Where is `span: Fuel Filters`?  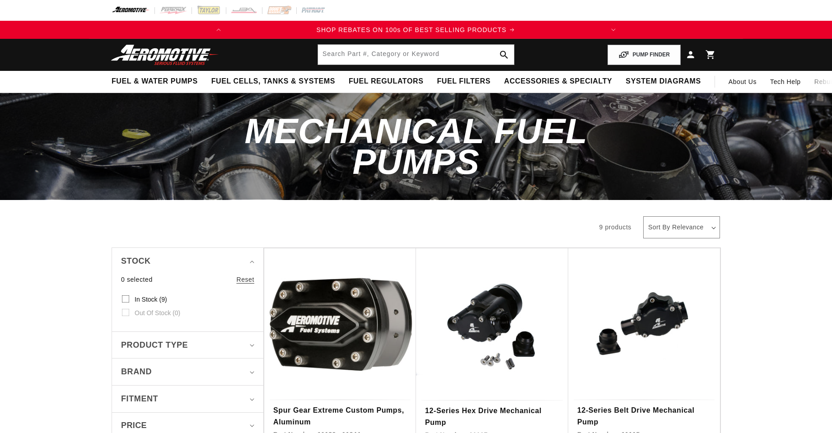
span: Fuel Filters is located at coordinates (463, 81).